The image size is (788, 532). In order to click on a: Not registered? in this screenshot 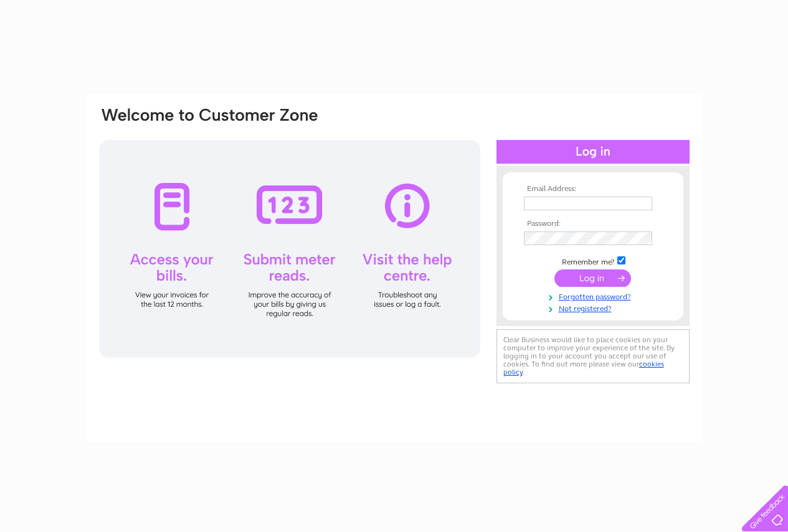, I will do `click(594, 308)`.